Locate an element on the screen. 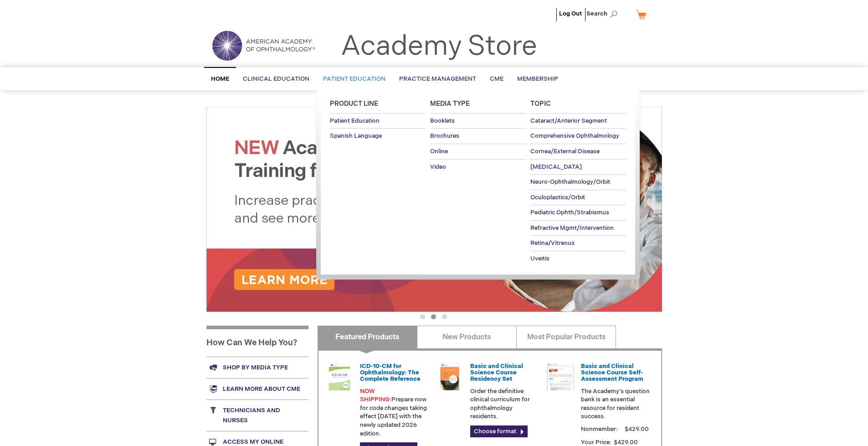 Image resolution: width=868 pixels, height=446 pixels. a: Academy Store is located at coordinates (439, 47).